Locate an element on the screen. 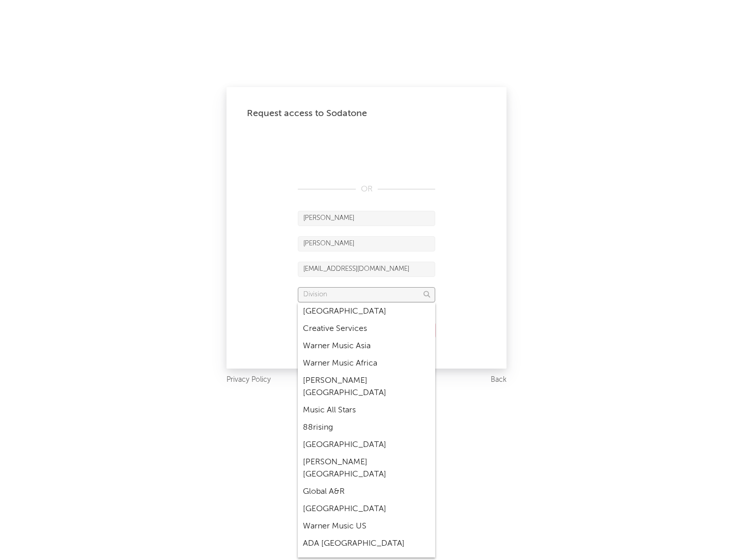  a: Privacy Policy is located at coordinates (249, 380).